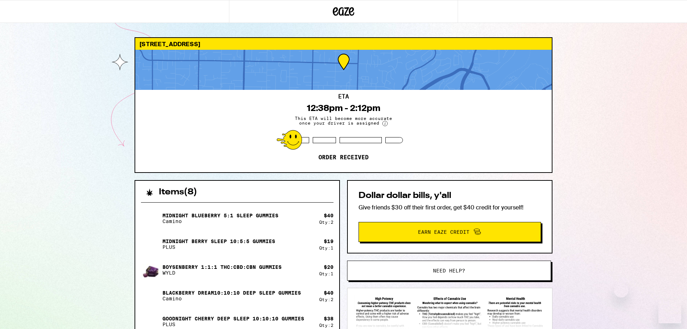 The height and width of the screenshot is (329, 687). Describe the element at coordinates (450, 232) in the screenshot. I see `button: Earn Eaze Credit` at that location.